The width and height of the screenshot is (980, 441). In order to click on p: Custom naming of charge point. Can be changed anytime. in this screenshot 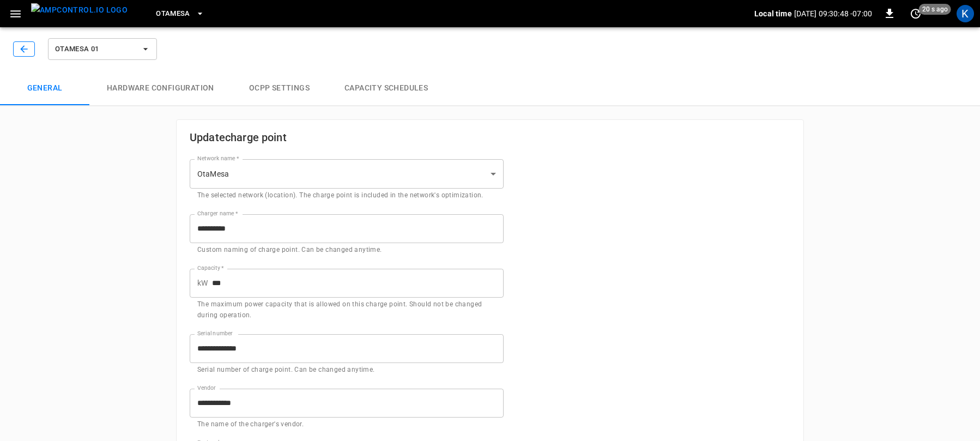, I will do `click(347, 250)`.